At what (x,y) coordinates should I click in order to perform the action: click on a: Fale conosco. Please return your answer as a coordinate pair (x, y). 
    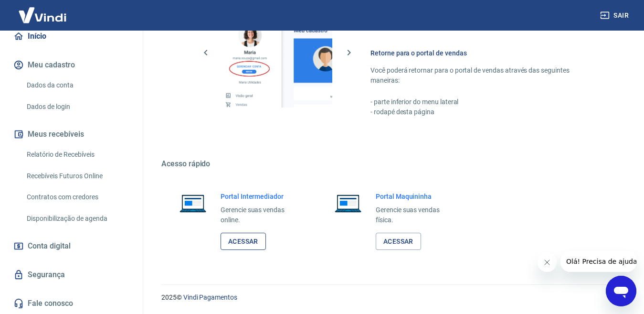
    Looking at the image, I should click on (71, 304).